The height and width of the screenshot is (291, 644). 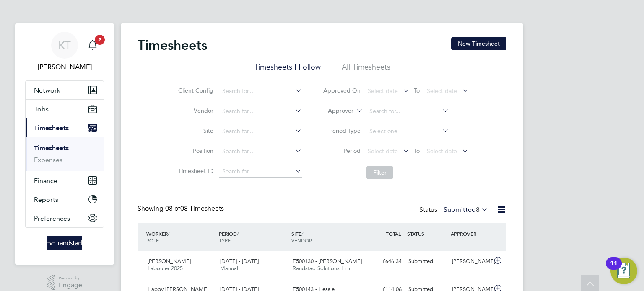 I want to click on span: Powered by, so click(x=70, y=278).